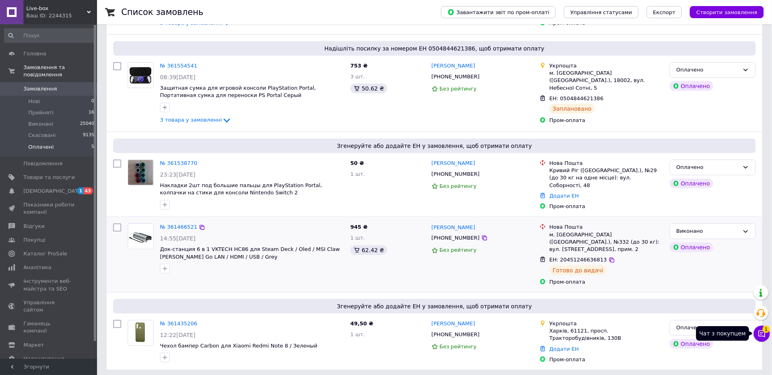 The image size is (772, 375). I want to click on span: Накладки 2шт под большие пальцы для PlayStation Portal, колпачки на стики для консоли Nintendo Sw..., so click(241, 189).